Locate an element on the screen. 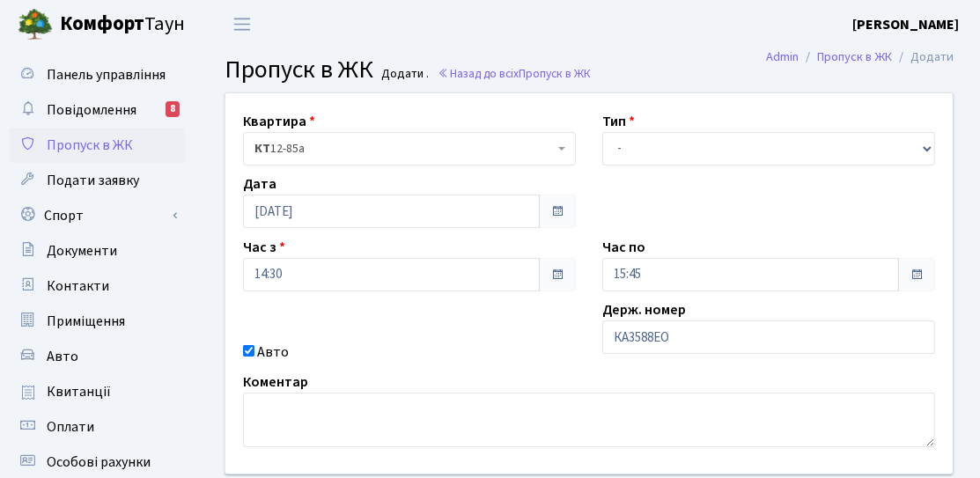  div: 8 is located at coordinates (173, 109).